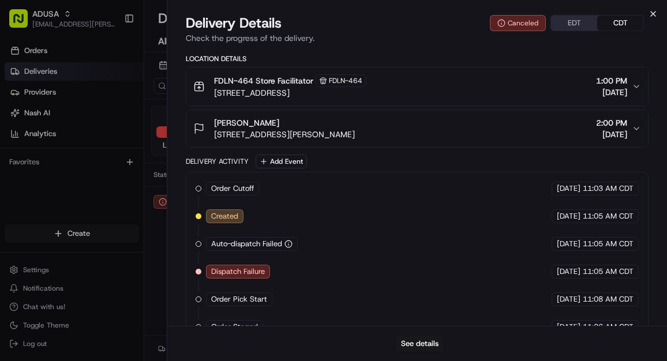 The image size is (667, 361). I want to click on div: Start new chat, so click(114, 116).